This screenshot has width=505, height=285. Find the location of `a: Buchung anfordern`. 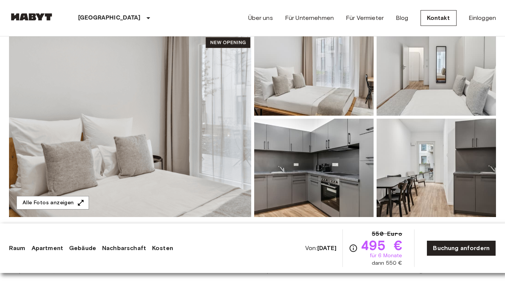

a: Buchung anfordern is located at coordinates (461, 248).